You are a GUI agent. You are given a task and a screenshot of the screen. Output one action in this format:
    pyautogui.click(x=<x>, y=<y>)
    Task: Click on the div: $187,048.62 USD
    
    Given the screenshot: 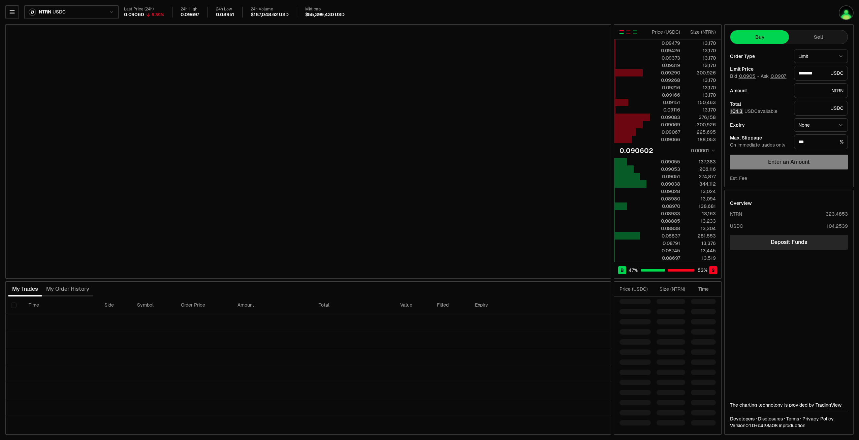 What is the action you would take?
    pyautogui.click(x=270, y=15)
    